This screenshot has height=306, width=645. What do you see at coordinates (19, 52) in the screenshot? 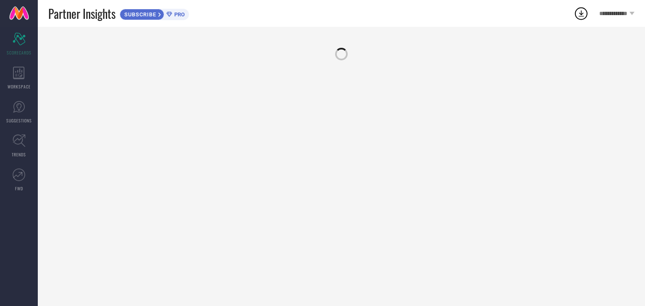
I see `span: SCORECARDS` at bounding box center [19, 52].